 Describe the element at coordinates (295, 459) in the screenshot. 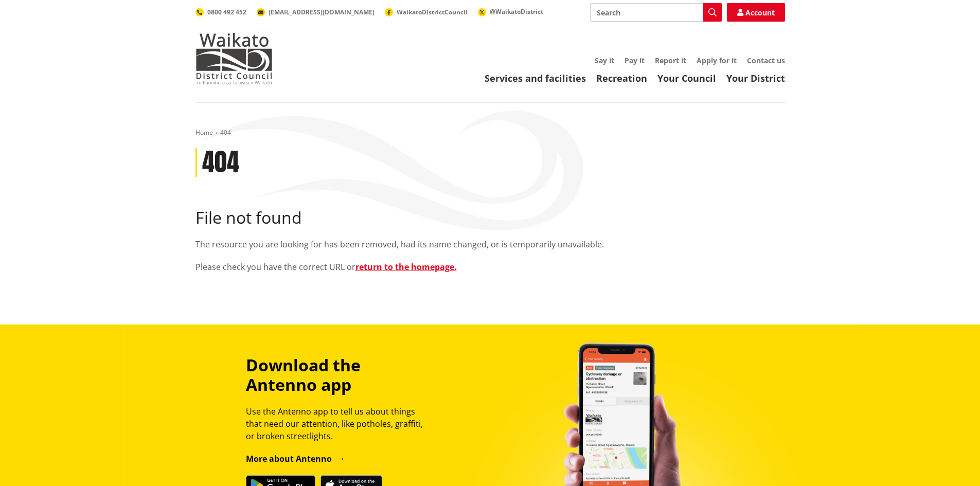

I see `a: More about Antenno` at that location.